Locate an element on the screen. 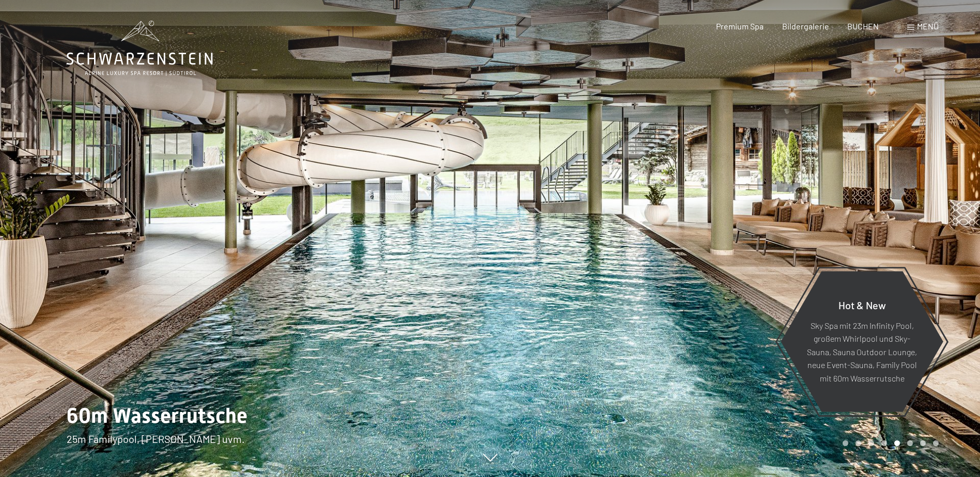 This screenshot has height=477, width=980. div: Carousel Page 1 is located at coordinates (844, 443).